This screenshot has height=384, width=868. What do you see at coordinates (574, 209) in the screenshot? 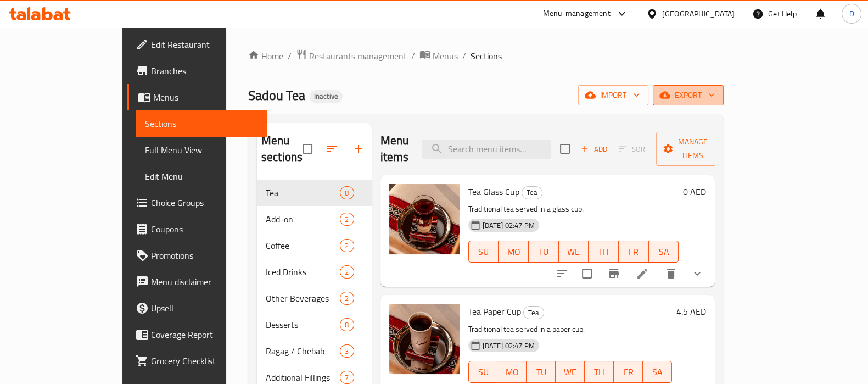
I see `p: Traditional tea served in a glass cup.` at bounding box center [574, 209].